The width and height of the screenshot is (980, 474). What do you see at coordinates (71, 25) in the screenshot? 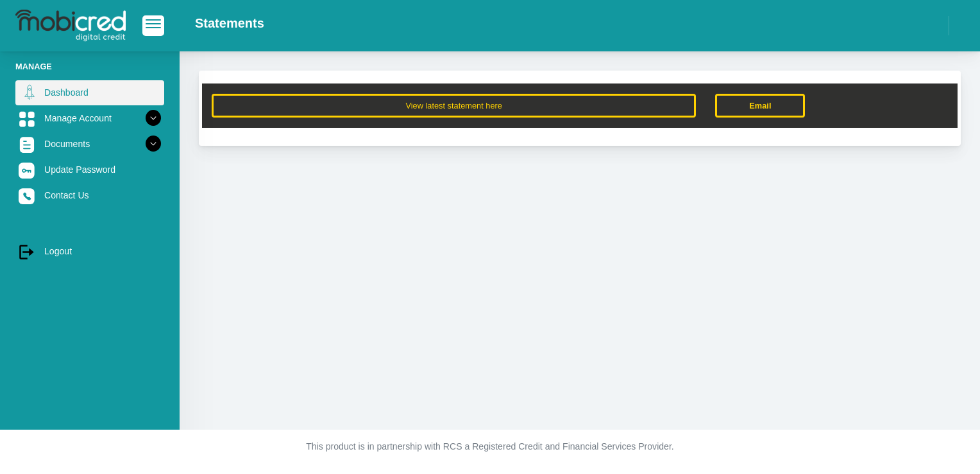
I see `img: logo-mobicred.svg` at bounding box center [71, 25].